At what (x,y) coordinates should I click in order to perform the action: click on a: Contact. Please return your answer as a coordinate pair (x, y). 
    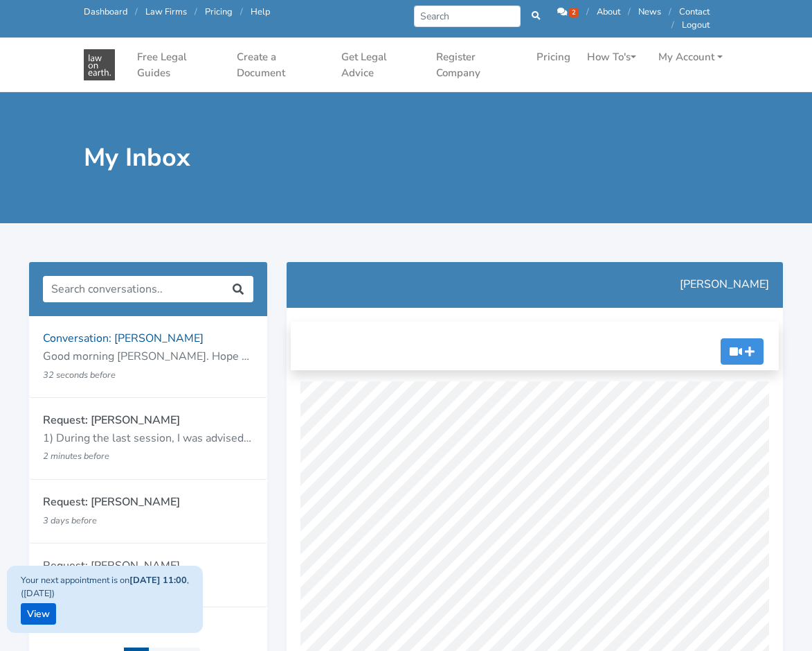
    Looking at the image, I should click on (694, 12).